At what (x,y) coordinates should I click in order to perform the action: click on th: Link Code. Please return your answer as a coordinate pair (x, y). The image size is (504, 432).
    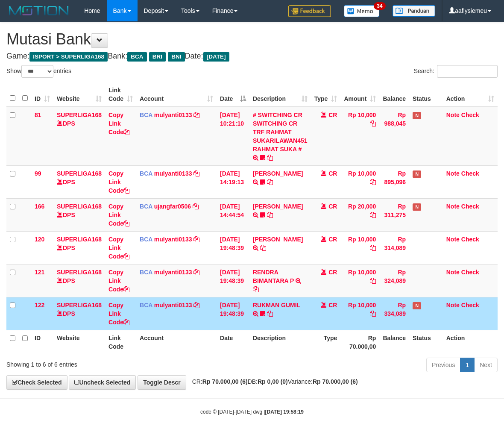
    Looking at the image, I should click on (121, 341).